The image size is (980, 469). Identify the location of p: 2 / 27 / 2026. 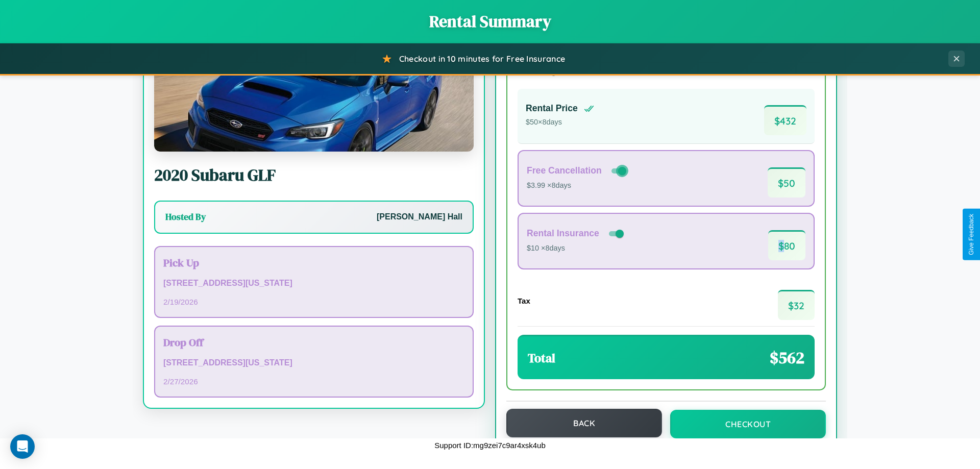
(314, 381).